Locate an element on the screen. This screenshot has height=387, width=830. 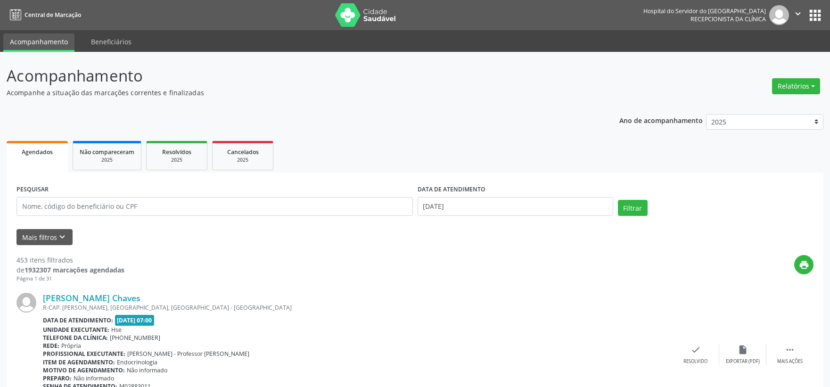
input: Selecione um intervalo is located at coordinates (515, 207).